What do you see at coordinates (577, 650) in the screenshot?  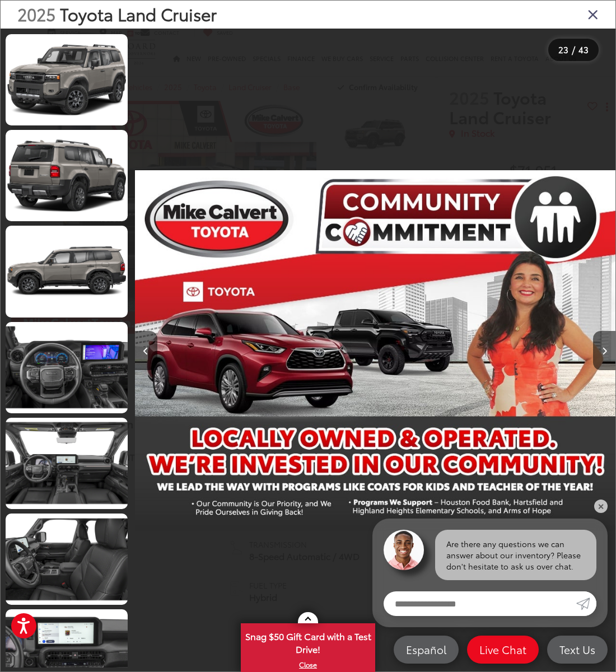 I see `a: Text Us` at bounding box center [577, 650].